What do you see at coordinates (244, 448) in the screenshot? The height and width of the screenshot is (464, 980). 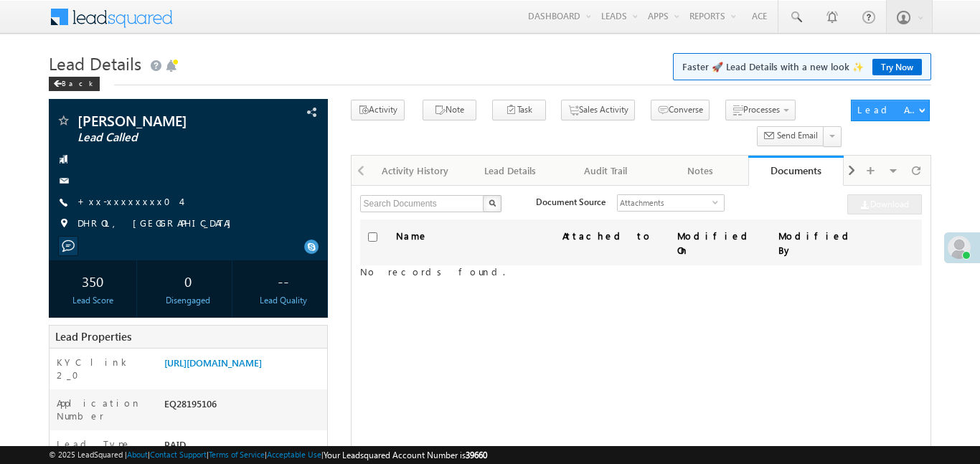 I see `div: PAID` at bounding box center [244, 448].